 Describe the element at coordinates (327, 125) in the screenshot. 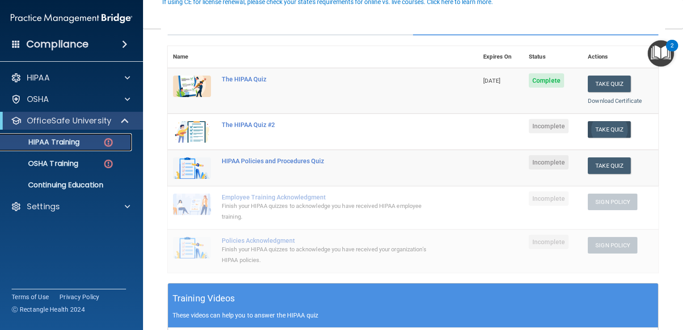

I see `div: The HIPAA Quiz #2` at that location.